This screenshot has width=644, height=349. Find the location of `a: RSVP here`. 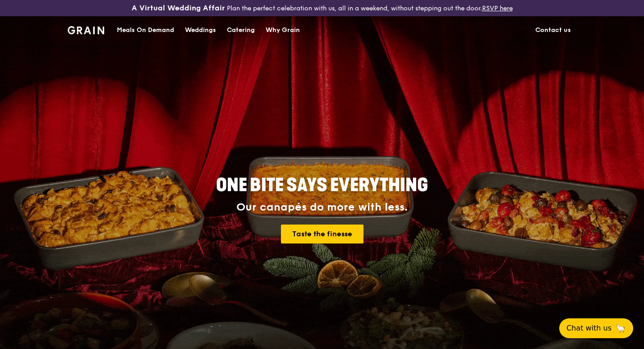

a: RSVP here is located at coordinates (497, 8).